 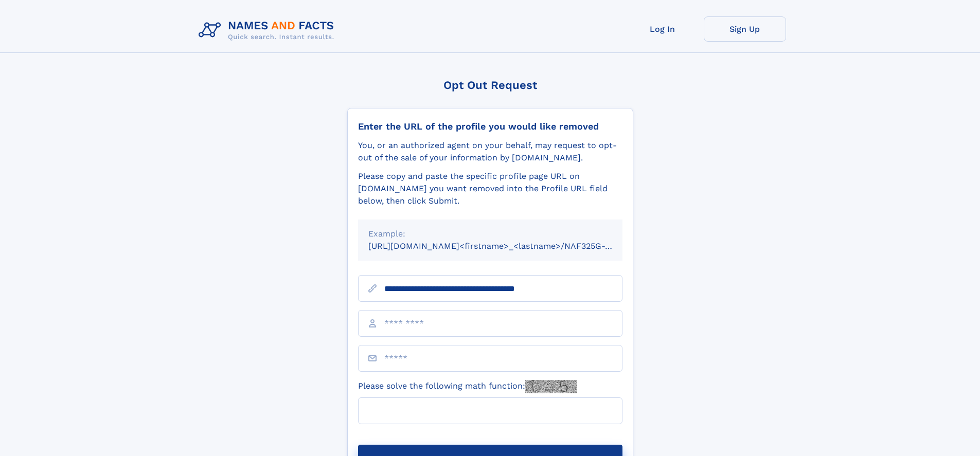 I want to click on a: Sign Up, so click(x=745, y=29).